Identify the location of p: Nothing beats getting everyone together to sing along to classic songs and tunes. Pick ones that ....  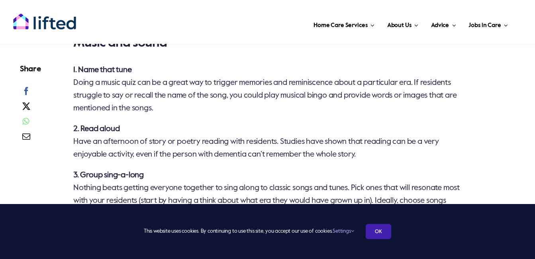
(268, 207).